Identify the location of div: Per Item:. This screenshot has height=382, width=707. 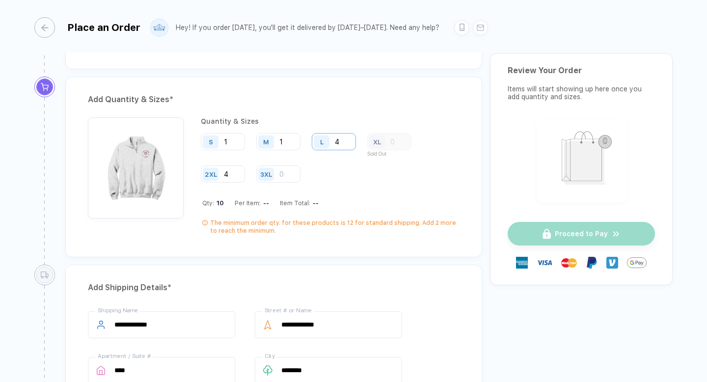
(252, 203).